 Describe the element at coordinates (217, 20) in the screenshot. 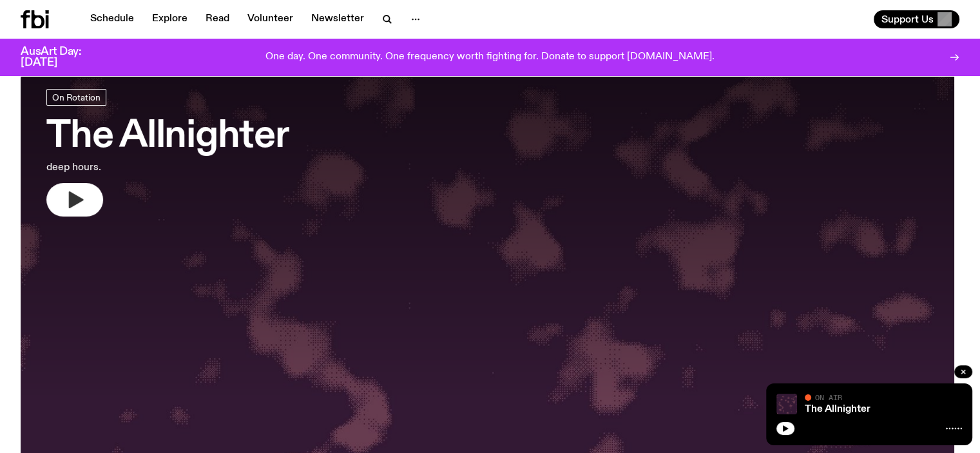

I see `a: Read` at that location.